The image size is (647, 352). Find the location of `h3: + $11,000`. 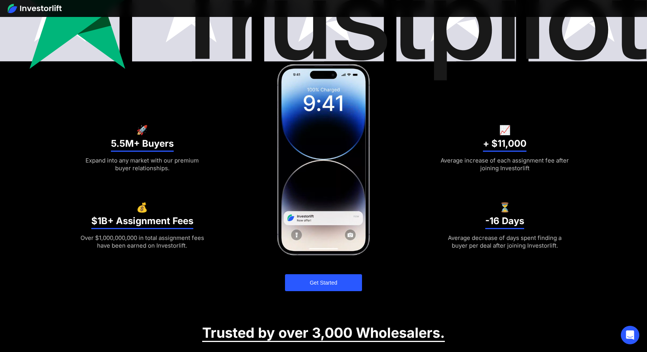

h3: + $11,000 is located at coordinates (504, 145).